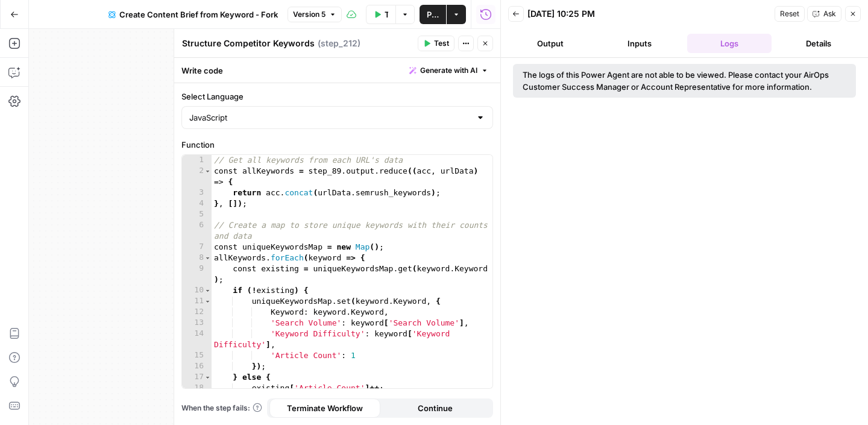 This screenshot has height=425, width=868. I want to click on span: Ask, so click(829, 14).